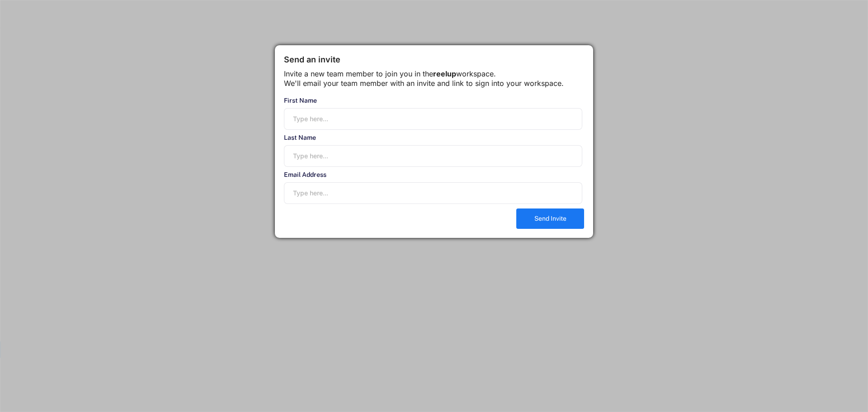 This screenshot has width=868, height=412. Describe the element at coordinates (433, 138) in the screenshot. I see `div: Last Name` at that location.